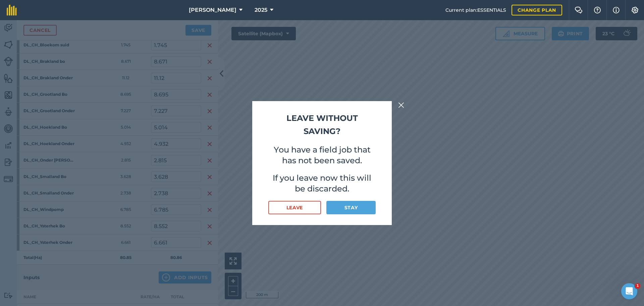 This screenshot has height=306, width=644. I want to click on p: You have a field job that has not been saved., so click(322, 155).